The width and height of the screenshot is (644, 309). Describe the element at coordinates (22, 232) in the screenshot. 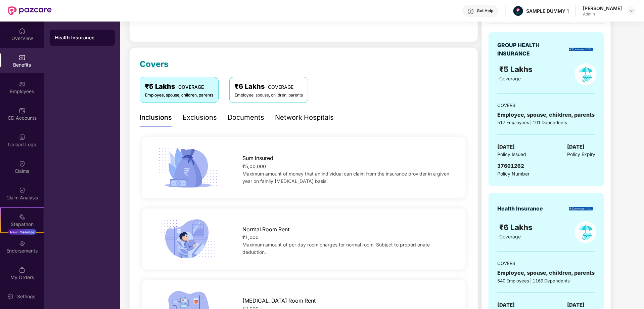

I see `div: New Challenge` at that location.